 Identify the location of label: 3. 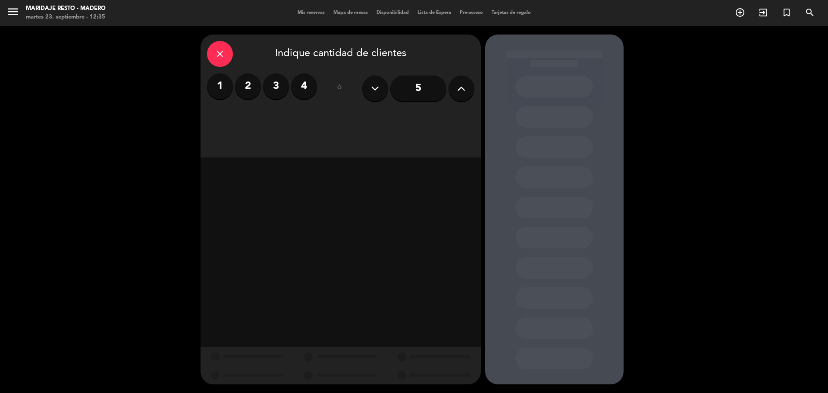
(276, 86).